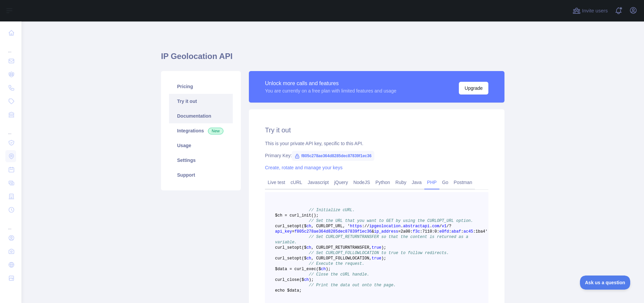  Describe the element at coordinates (474, 88) in the screenshot. I see `button: Upgrade` at that location.